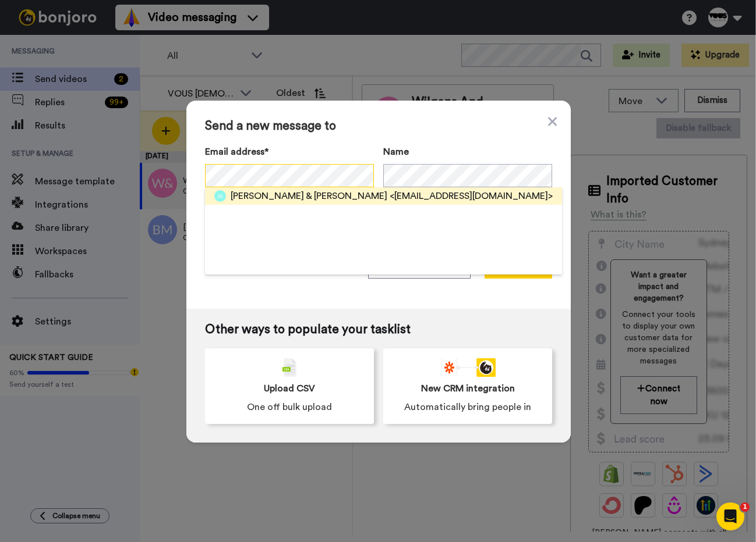 This screenshot has width=756, height=542. What do you see at coordinates (468, 407) in the screenshot?
I see `span: Automatically bring people in` at bounding box center [468, 407].